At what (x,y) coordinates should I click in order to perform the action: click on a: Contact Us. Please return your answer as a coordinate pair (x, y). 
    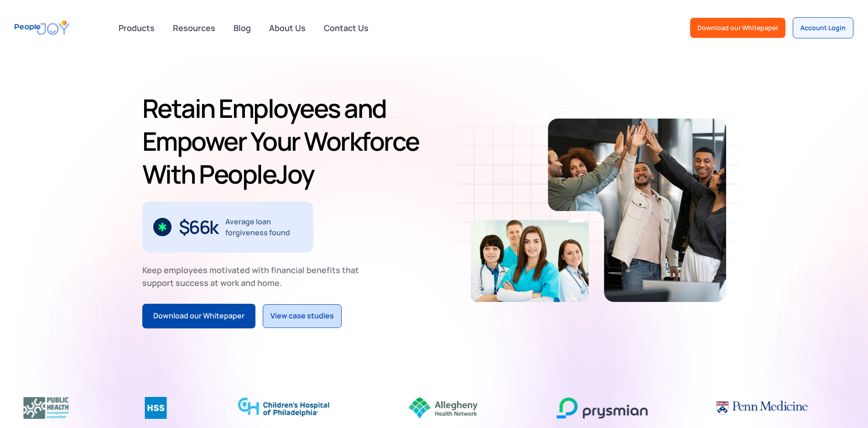
    Looking at the image, I should click on (347, 28).